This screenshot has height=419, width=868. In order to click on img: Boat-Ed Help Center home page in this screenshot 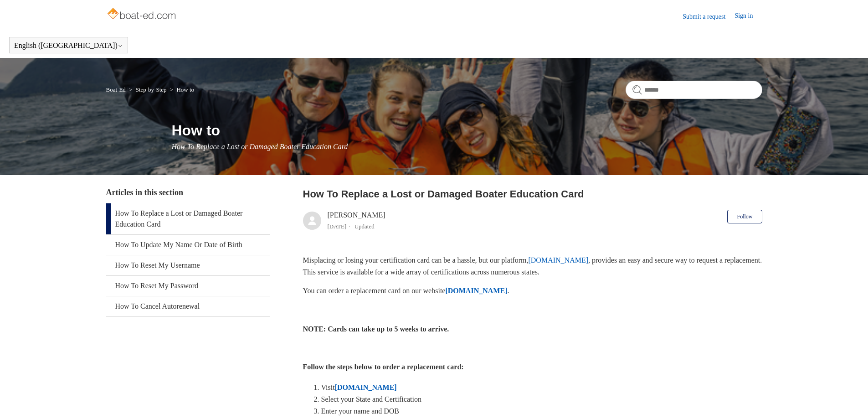, I will do `click(142, 15)`.